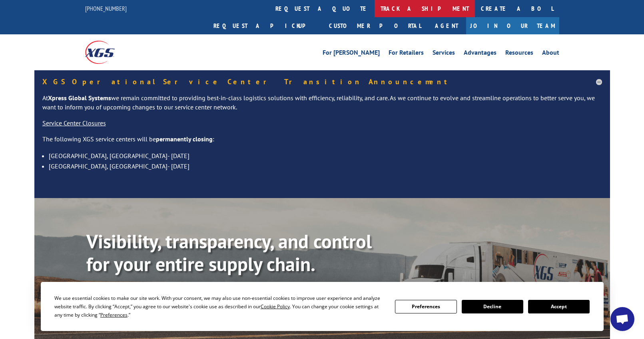 Image resolution: width=644 pixels, height=339 pixels. What do you see at coordinates (550, 54) in the screenshot?
I see `a: About` at bounding box center [550, 54].